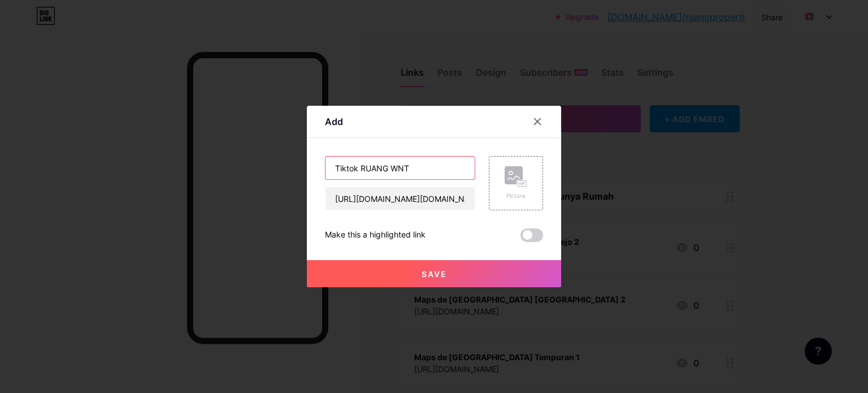 Image resolution: width=868 pixels, height=393 pixels. I want to click on input: Title, so click(400, 168).